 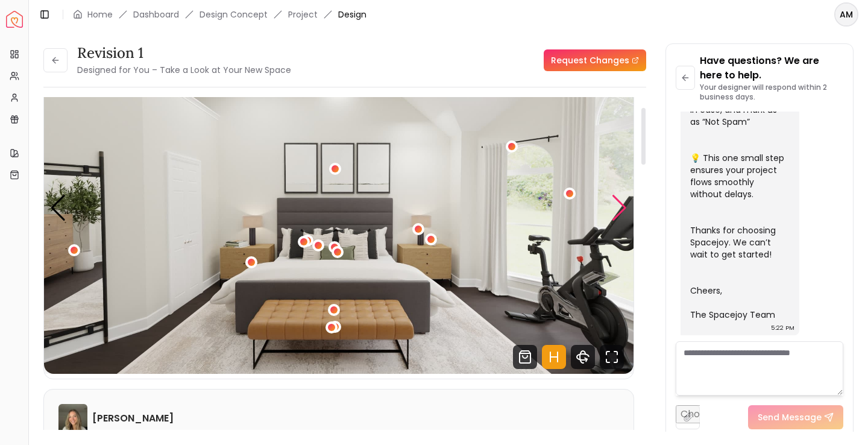 What do you see at coordinates (339, 208) in the screenshot?
I see `div: 1 / 5` at bounding box center [339, 208].